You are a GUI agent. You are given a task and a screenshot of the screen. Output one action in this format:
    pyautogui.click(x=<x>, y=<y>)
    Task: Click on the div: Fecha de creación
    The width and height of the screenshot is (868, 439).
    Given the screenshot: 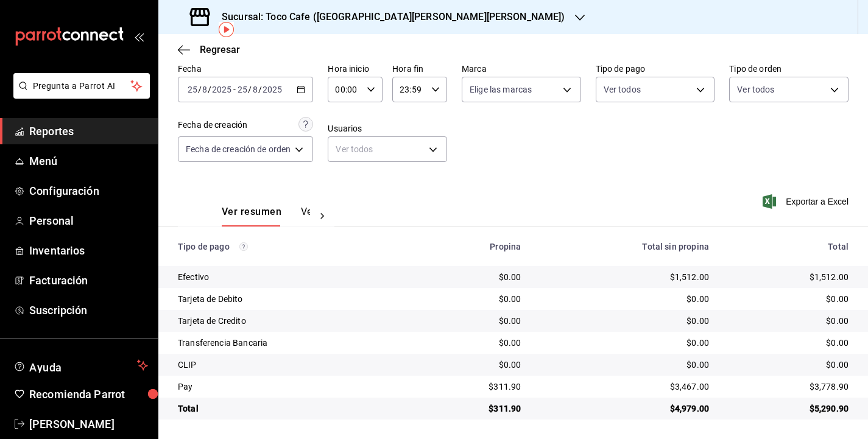 What is the action you would take?
    pyautogui.click(x=213, y=125)
    